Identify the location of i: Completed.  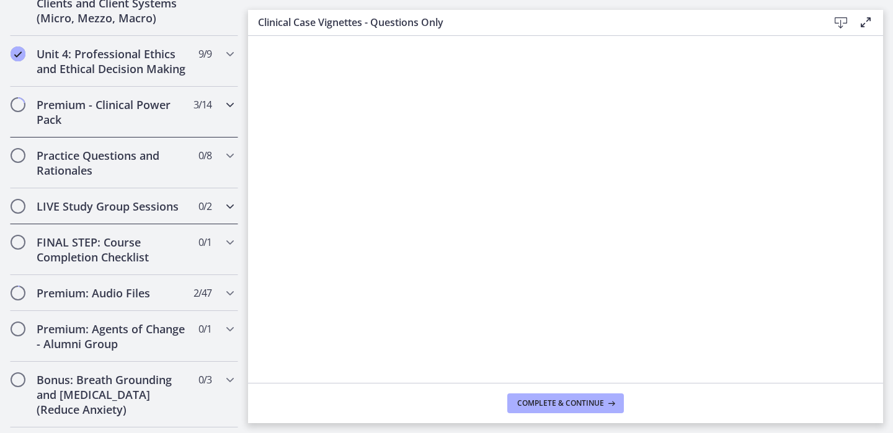
(18, 54).